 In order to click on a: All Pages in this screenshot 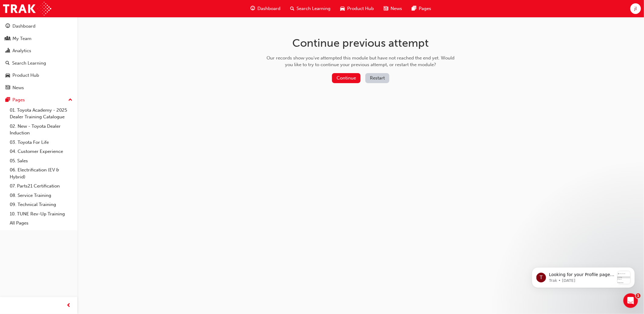, I will do `click(41, 223)`.